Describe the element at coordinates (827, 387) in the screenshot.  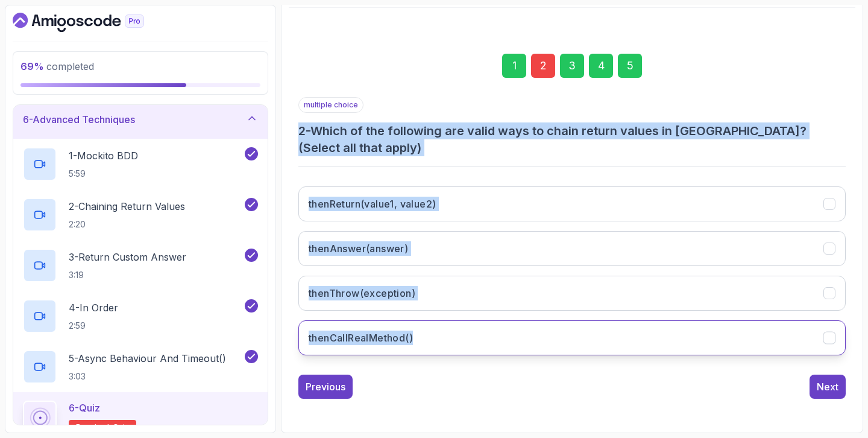
I see `div: Next` at that location.